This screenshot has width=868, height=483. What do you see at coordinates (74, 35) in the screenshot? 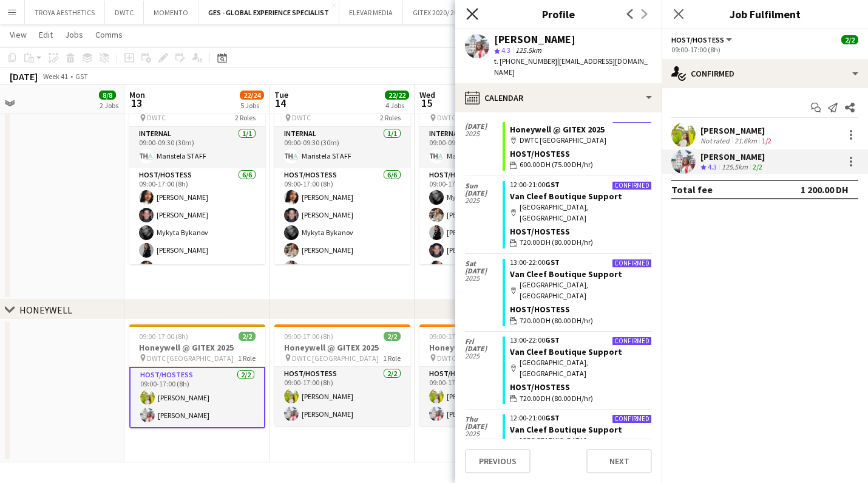
I see `a: Jobs` at bounding box center [74, 35].